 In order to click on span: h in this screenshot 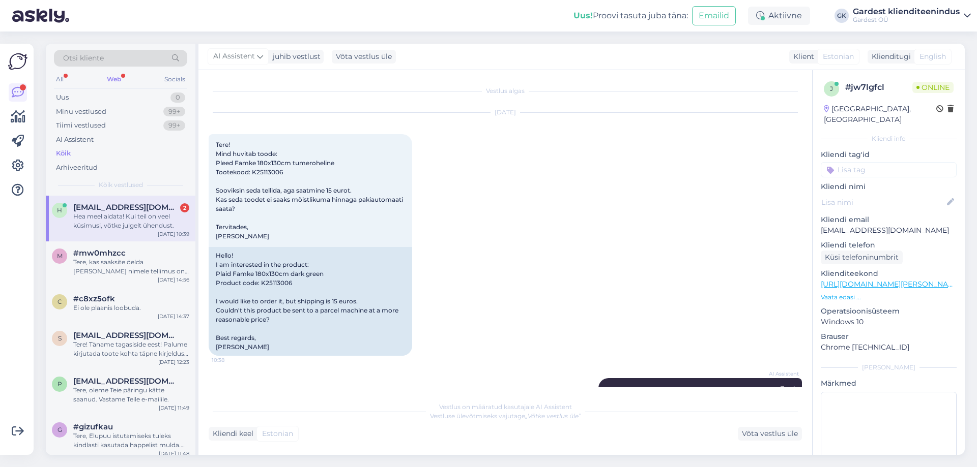, I will do `click(60, 210)`.